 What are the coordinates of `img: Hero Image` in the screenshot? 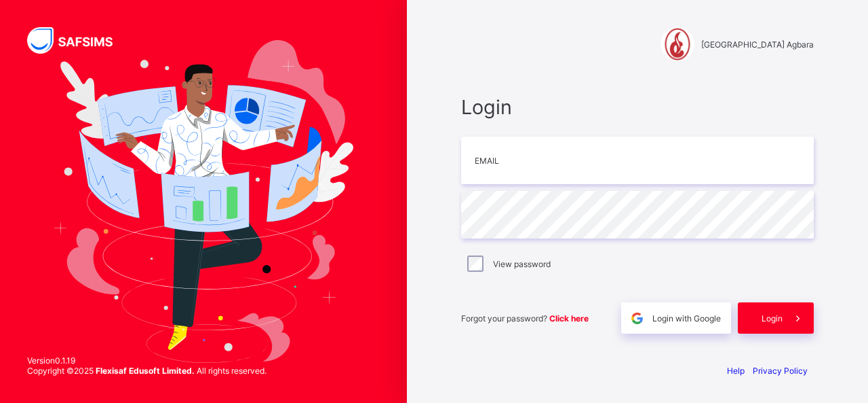 It's located at (203, 201).